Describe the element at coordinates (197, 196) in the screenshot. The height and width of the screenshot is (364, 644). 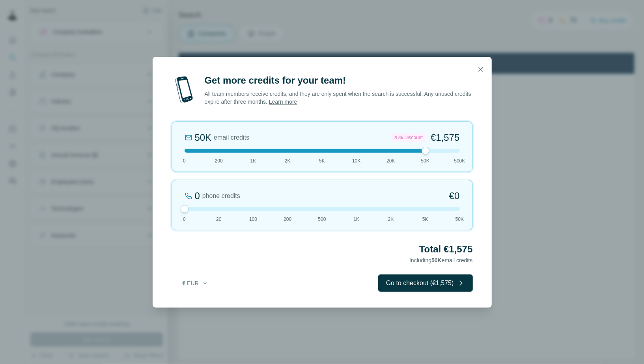
I see `div: 0` at that location.